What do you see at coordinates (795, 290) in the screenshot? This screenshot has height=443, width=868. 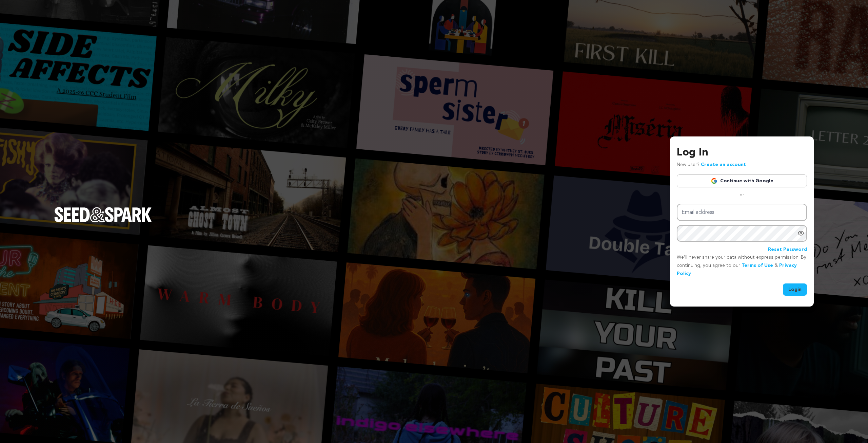 I see `button: Login` at bounding box center [795, 290].